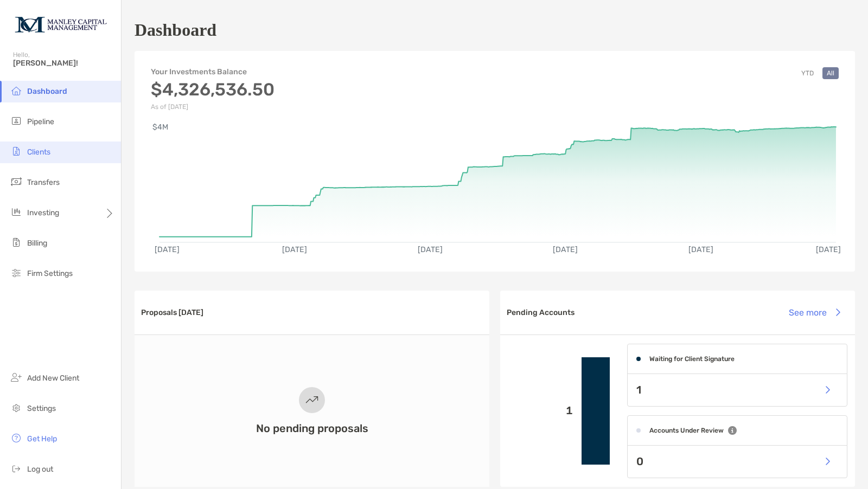 This screenshot has height=489, width=868. I want to click on span: Investing, so click(43, 212).